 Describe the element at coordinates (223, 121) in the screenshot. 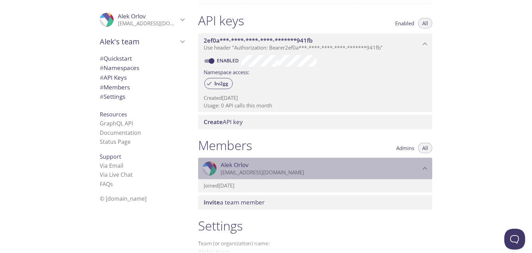

I see `span: API key` at that location.